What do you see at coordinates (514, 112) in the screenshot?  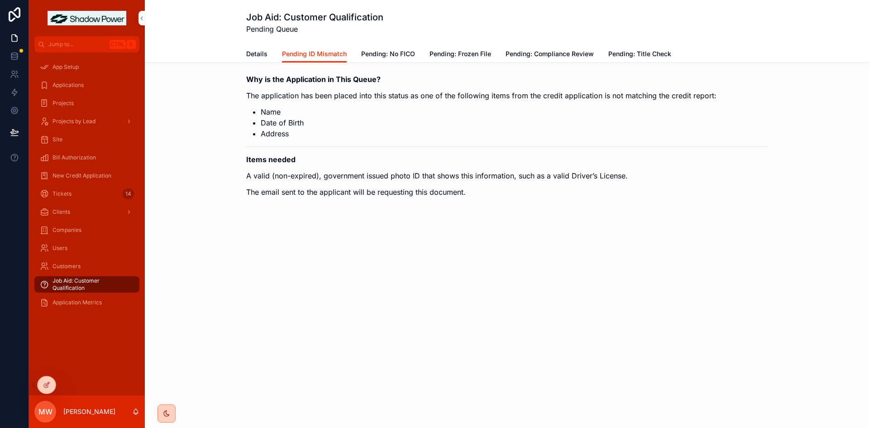 I see `li: Name` at bounding box center [514, 112].